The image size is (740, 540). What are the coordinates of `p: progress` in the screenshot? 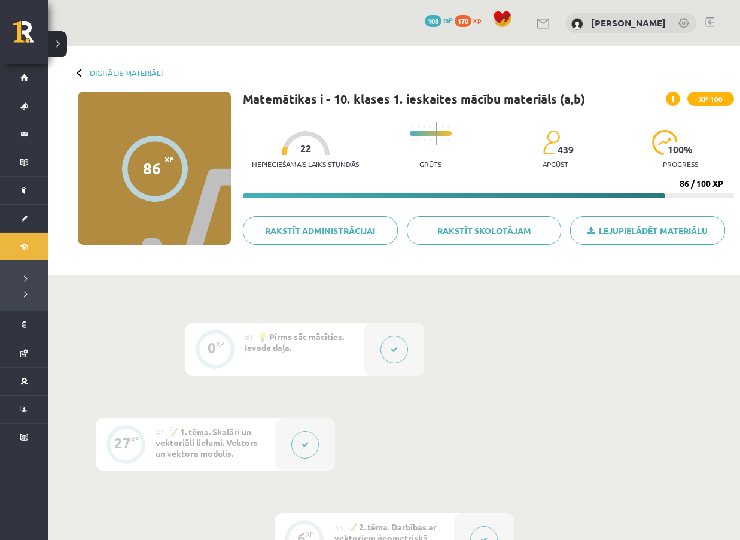 It's located at (680, 164).